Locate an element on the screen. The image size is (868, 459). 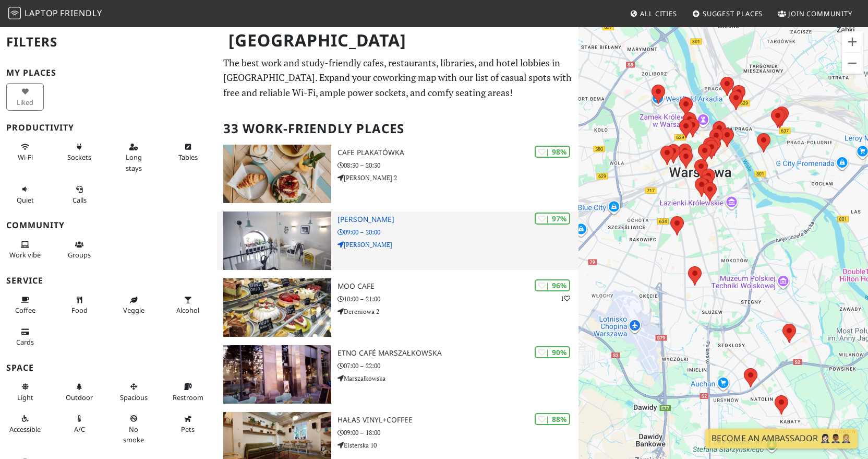
span: Outdoor area is located at coordinates (79, 397).